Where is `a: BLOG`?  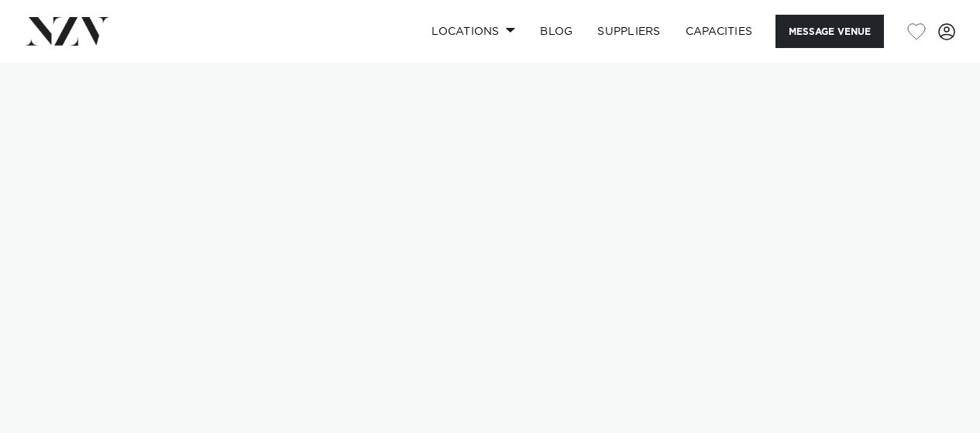
a: BLOG is located at coordinates (556, 31).